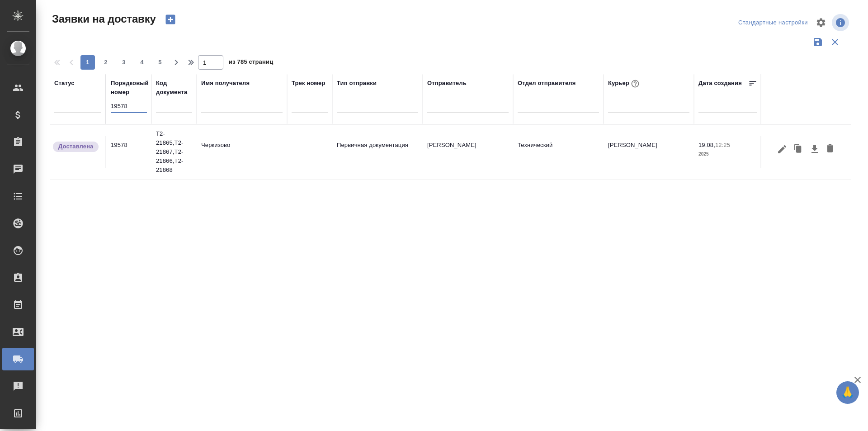 This screenshot has width=868, height=431. I want to click on button: Сбросить фильтры, so click(835, 42).